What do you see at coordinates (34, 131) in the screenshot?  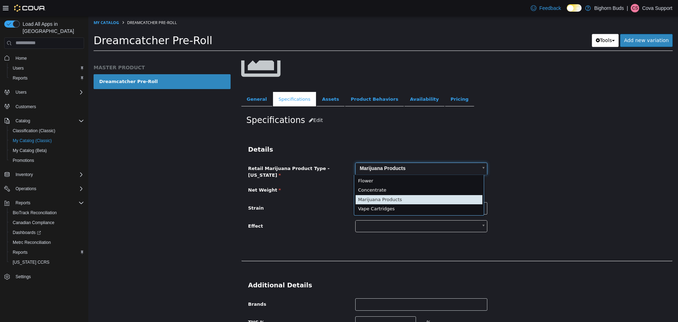 I see `a: Classification (Classic)` at bounding box center [34, 131].